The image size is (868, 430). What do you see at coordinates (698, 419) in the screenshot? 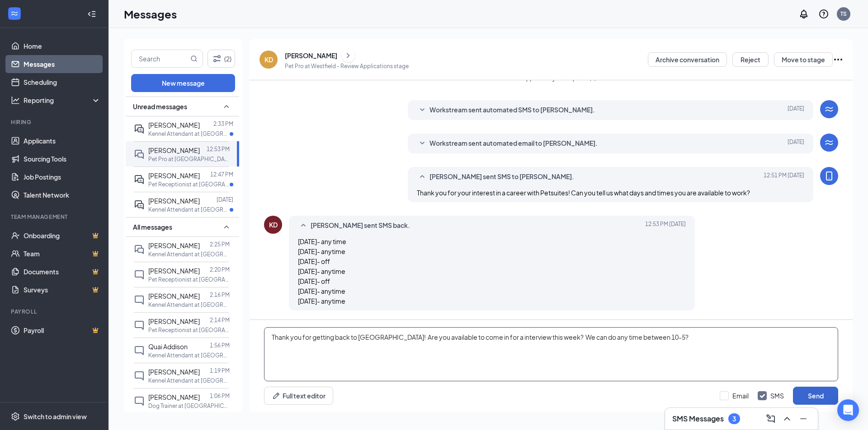
I see `h3: SMS Messages` at bounding box center [698, 419].